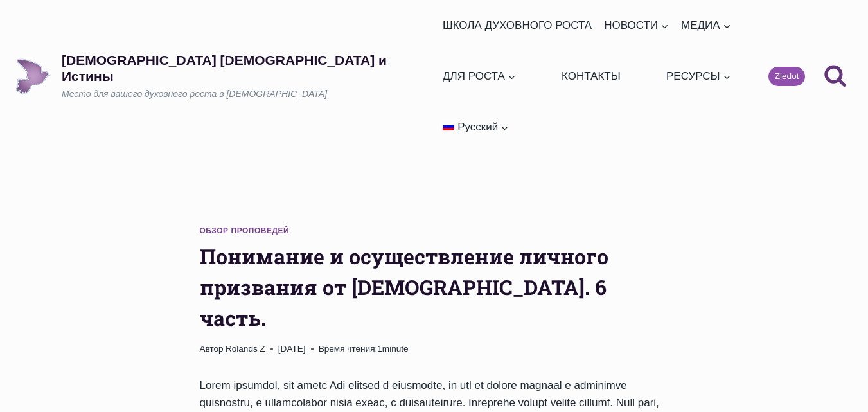 The image size is (868, 412). Describe the element at coordinates (480, 76) in the screenshot. I see `span: ДЛЯ РОСТА` at that location.